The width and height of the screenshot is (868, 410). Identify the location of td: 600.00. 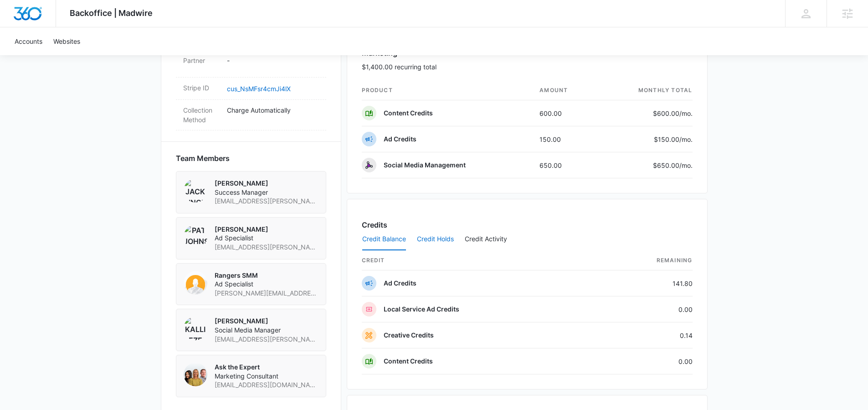
(565, 113).